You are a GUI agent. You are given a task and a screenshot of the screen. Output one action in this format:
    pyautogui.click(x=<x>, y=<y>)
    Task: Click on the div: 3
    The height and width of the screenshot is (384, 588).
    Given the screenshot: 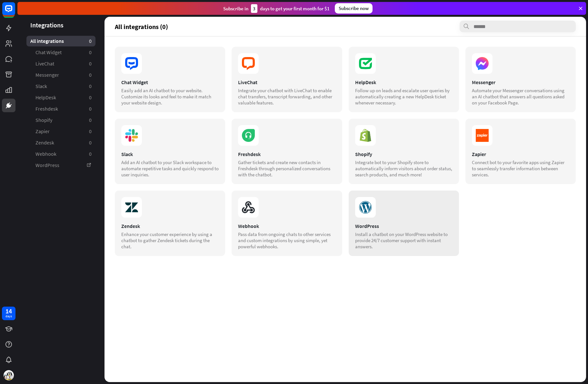 What is the action you would take?
    pyautogui.click(x=255, y=8)
    